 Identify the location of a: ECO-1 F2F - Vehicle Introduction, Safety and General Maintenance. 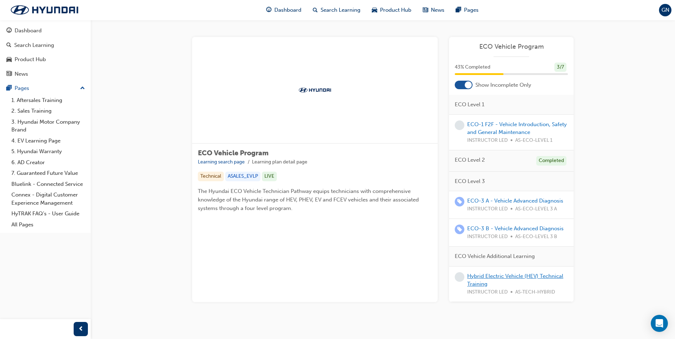
(517, 128).